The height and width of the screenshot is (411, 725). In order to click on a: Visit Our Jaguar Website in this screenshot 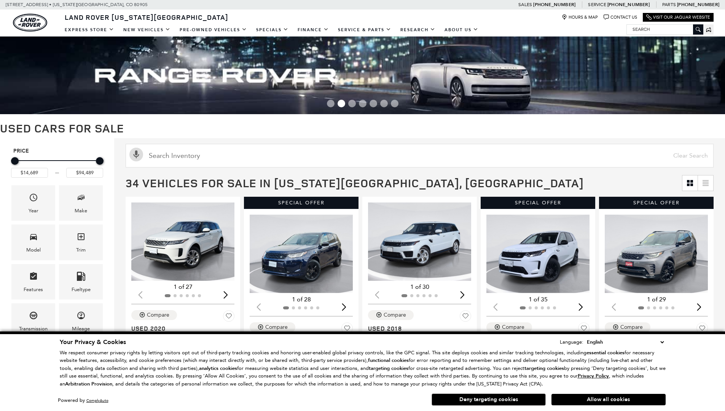, I will do `click(678, 17)`.